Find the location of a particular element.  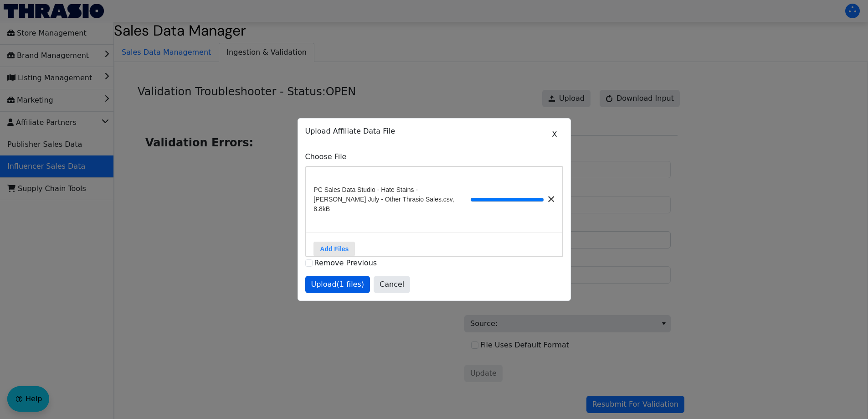

label: Add Files is located at coordinates (334, 249).